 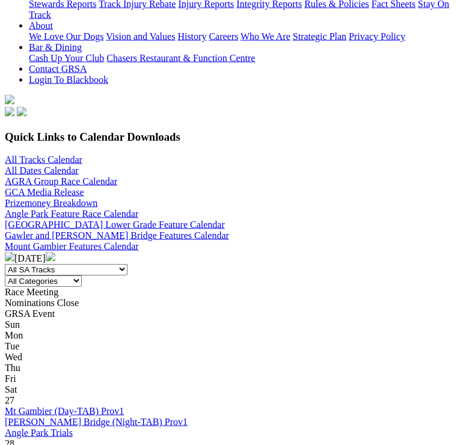 I want to click on div: Race Meeting, so click(x=228, y=292).